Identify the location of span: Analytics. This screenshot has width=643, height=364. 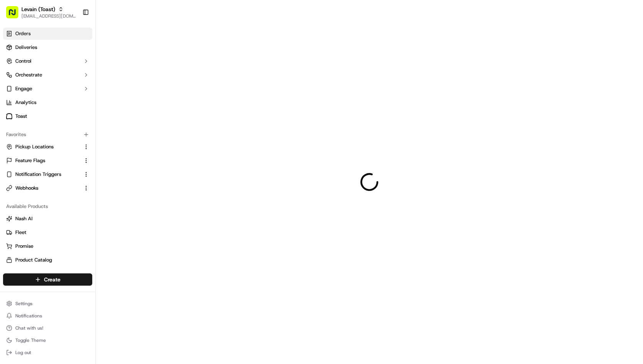
(26, 103).